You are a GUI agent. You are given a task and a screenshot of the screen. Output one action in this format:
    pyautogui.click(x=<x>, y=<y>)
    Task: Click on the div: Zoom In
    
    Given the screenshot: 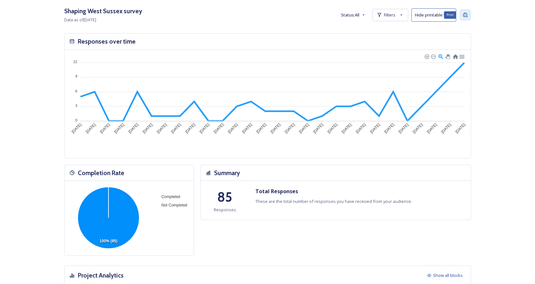 What is the action you would take?
    pyautogui.click(x=427, y=56)
    